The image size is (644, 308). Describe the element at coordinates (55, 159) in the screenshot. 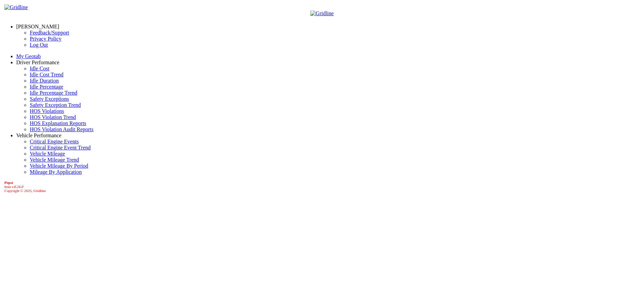

I see `a: Vehicle Mileage Trend` at that location.